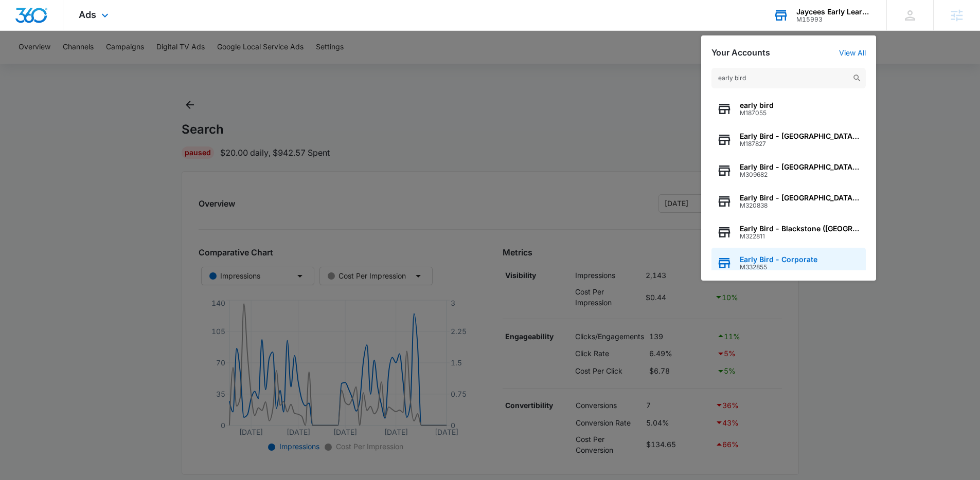 The width and height of the screenshot is (980, 480). What do you see at coordinates (757, 106) in the screenshot?
I see `span: early bird` at bounding box center [757, 106].